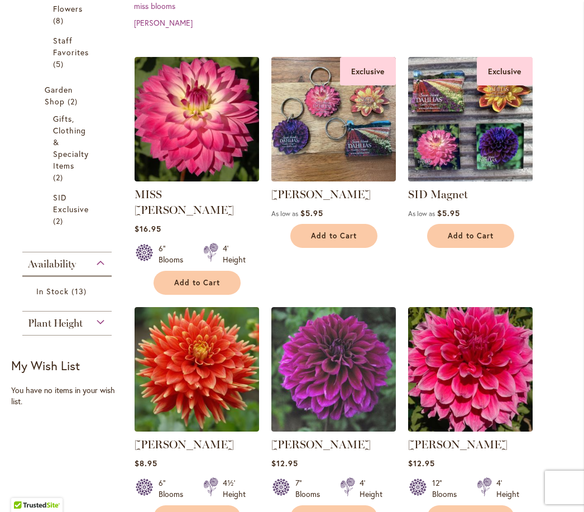 This screenshot has width=584, height=512. I want to click on div: 4½' Height, so click(234, 488).